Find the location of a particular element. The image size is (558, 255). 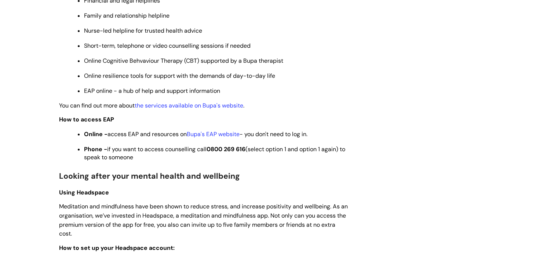

span: Looking after your mental health and wellbeing is located at coordinates (149, 176).